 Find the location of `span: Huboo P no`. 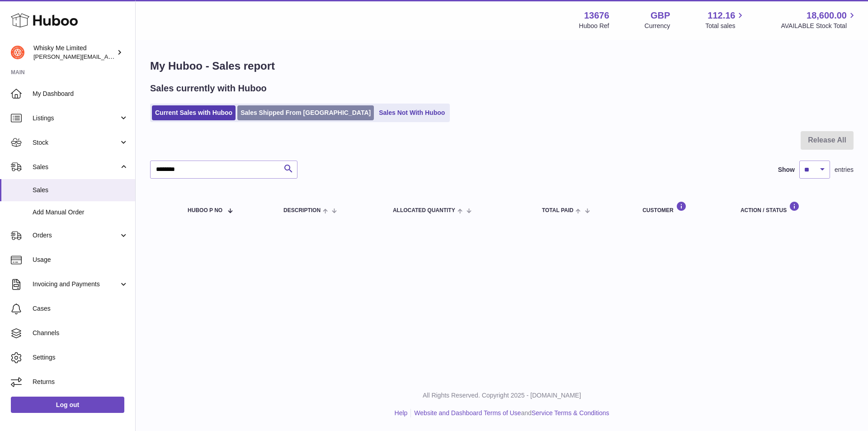

span: Huboo P no is located at coordinates (204, 210).